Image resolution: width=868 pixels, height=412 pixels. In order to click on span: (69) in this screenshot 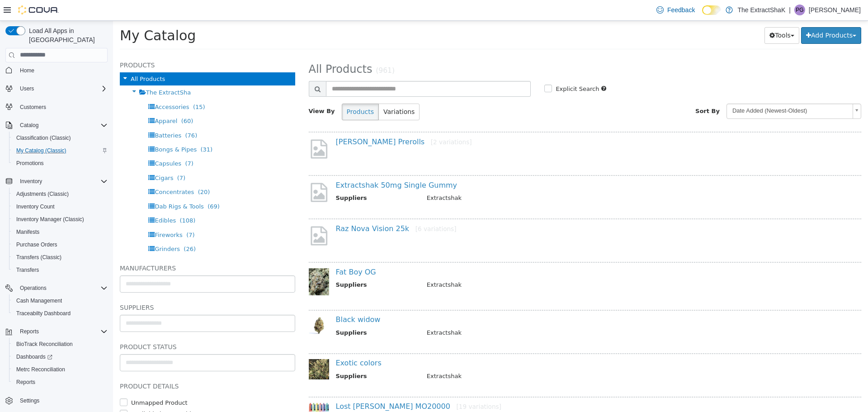, I will do `click(100, 185)`.